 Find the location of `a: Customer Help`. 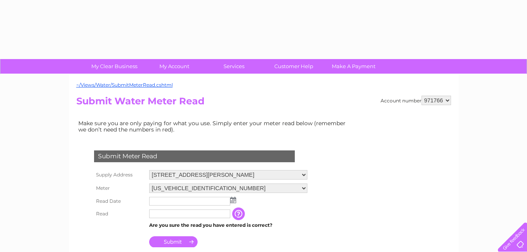

a: Customer Help is located at coordinates (294, 66).